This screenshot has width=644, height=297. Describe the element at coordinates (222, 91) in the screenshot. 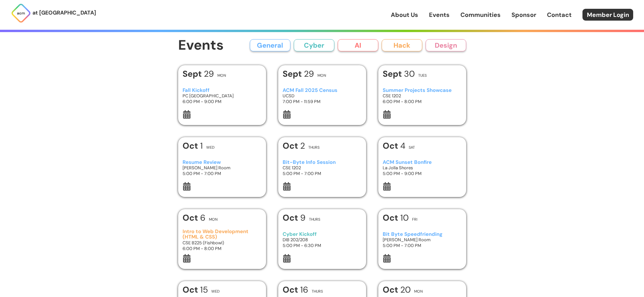

I see `h3: Fall Kickoff` at that location.